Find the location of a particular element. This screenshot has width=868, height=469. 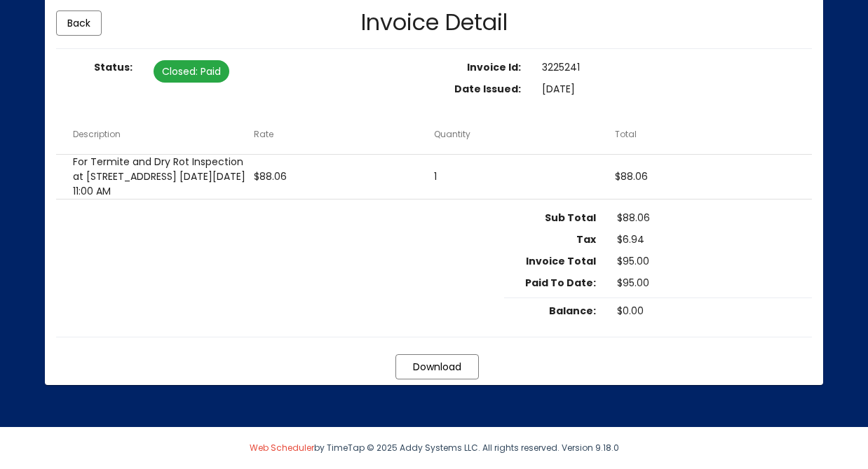

button: Go Back is located at coordinates (79, 23).